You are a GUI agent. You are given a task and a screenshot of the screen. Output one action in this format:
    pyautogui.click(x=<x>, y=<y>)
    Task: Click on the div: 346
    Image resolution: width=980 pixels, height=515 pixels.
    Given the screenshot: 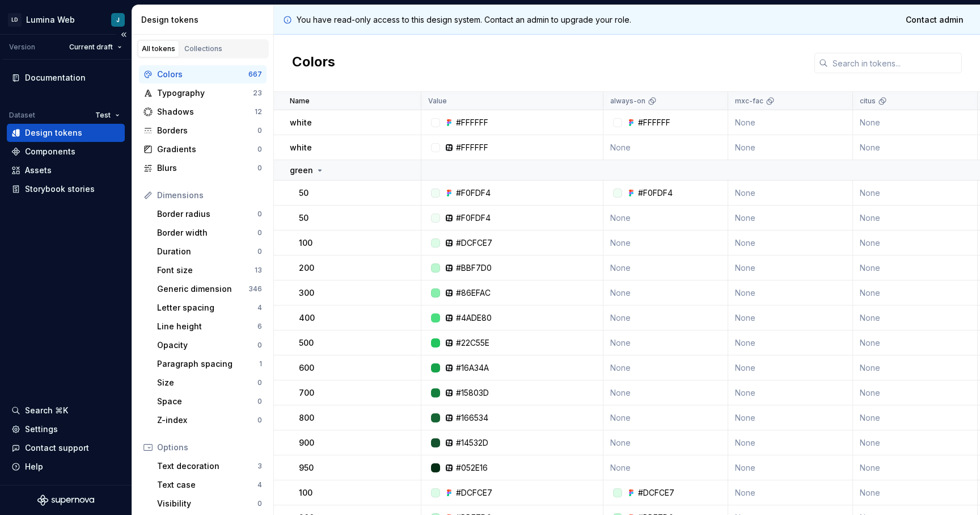 What is the action you would take?
    pyautogui.click(x=255, y=289)
    